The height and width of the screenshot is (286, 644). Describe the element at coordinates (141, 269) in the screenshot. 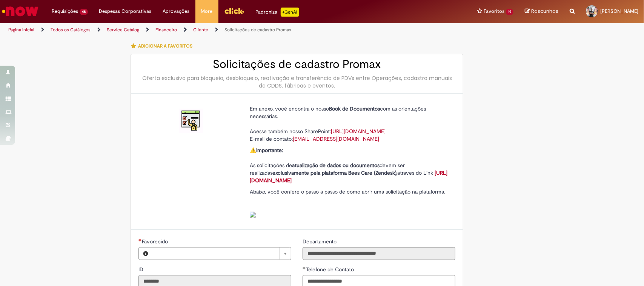

I see `span: Somente leitura - ID` at that location.